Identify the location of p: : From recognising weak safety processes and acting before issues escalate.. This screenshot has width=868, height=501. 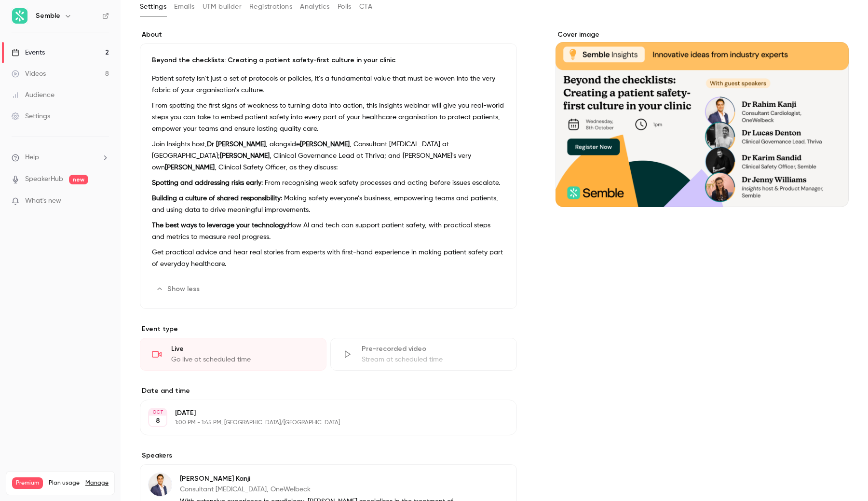
(328, 183).